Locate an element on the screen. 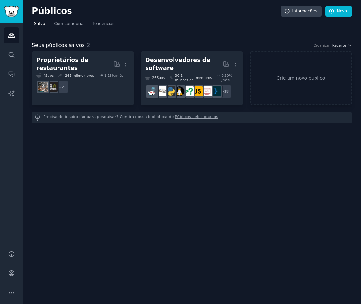 The image size is (361, 304). img: Linux is located at coordinates (179, 91).